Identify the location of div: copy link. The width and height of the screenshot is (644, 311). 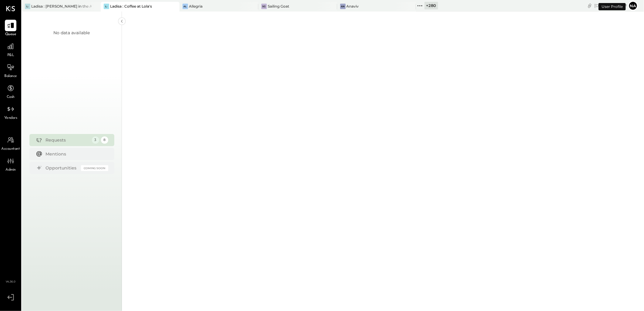
(590, 5).